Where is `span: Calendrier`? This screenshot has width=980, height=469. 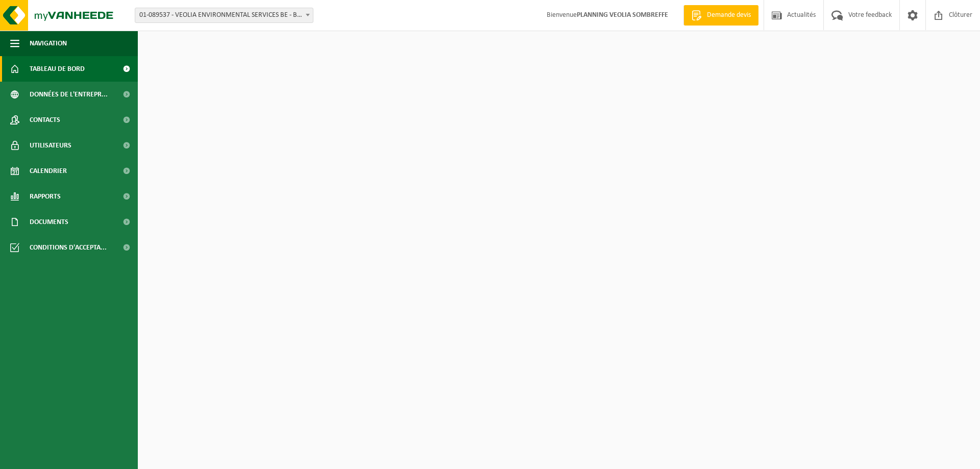 span: Calendrier is located at coordinates (48, 171).